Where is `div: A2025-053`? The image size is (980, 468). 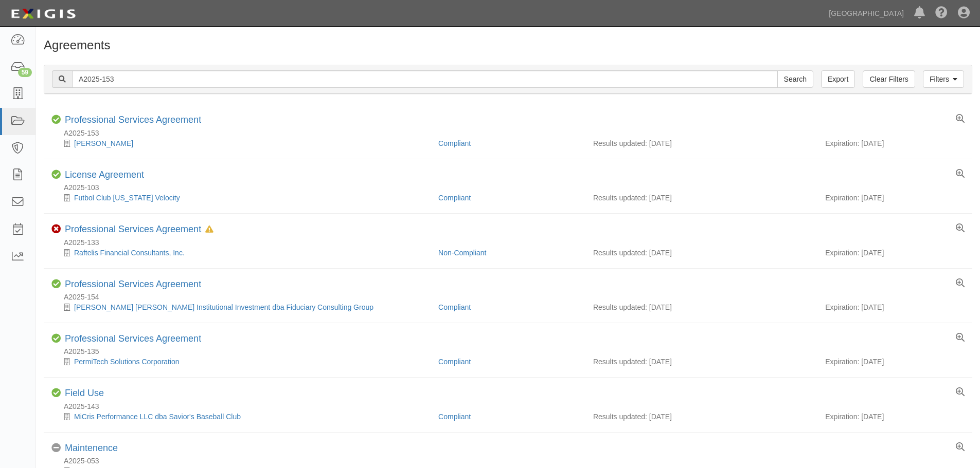 div: A2025-053 is located at coordinates (512, 461).